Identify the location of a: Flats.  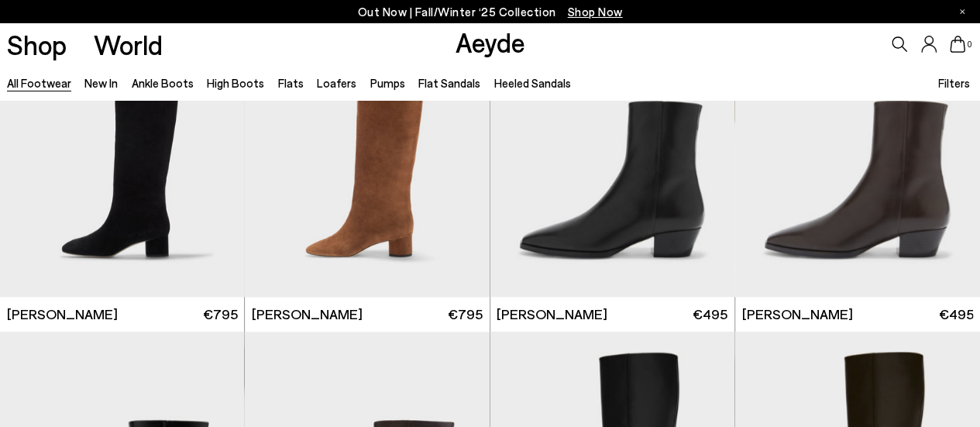
(290, 83).